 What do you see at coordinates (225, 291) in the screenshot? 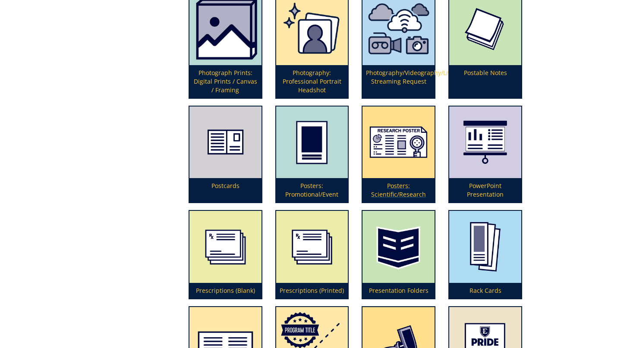
I see `p: Prescriptions (Blank)` at bounding box center [225, 291].